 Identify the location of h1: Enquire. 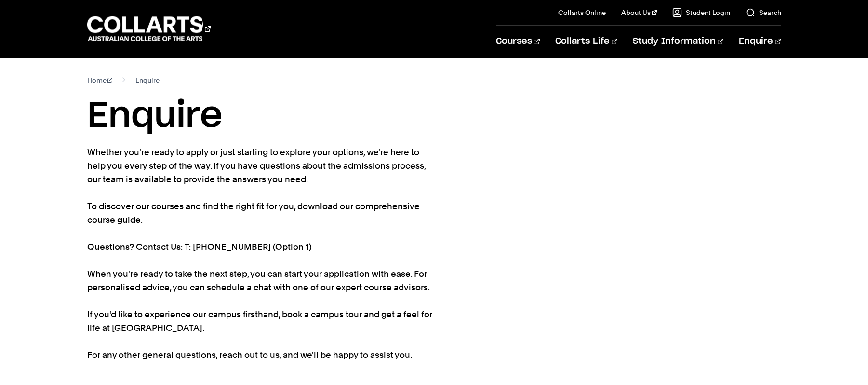
(434, 116).